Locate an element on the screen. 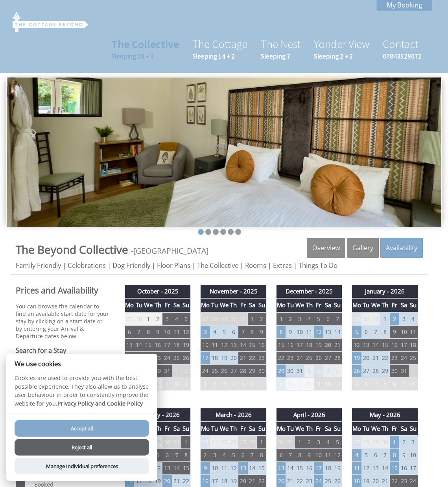 The image size is (448, 487). td: 28 is located at coordinates (337, 357).